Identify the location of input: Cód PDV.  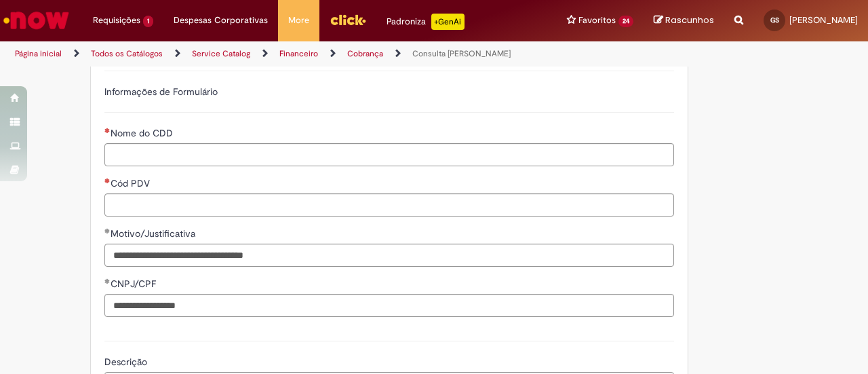
(389, 204).